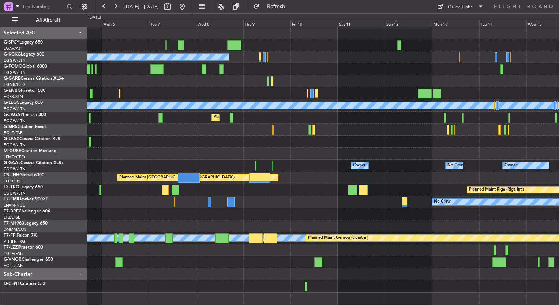 The width and height of the screenshot is (559, 305). I want to click on a: G-JAGAPhenom 300, so click(25, 115).